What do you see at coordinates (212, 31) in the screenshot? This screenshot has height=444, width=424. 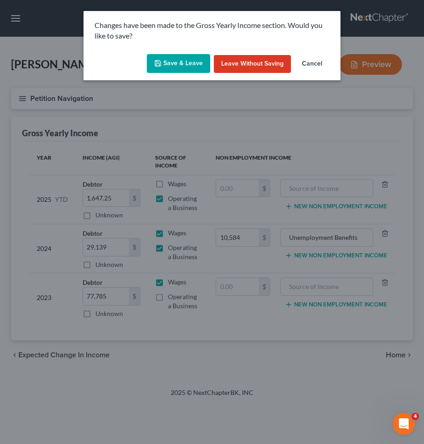 I see `p: Changes have been made to the Gross Yearly Income section. Would you like to save?` at bounding box center [212, 31].